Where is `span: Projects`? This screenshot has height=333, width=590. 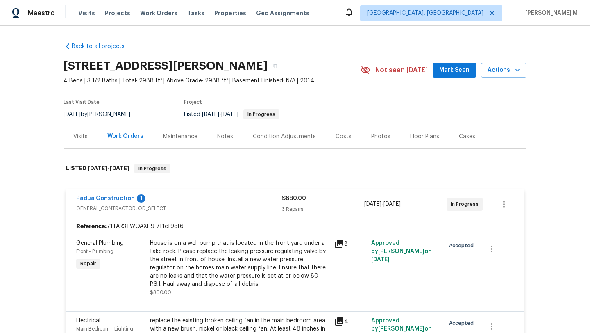 span: Projects is located at coordinates (118, 13).